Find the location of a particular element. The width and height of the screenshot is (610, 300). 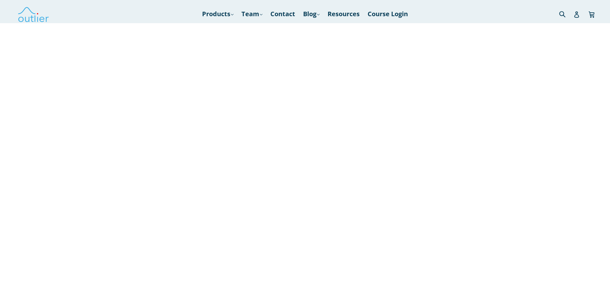

a: Contact is located at coordinates (283, 14).